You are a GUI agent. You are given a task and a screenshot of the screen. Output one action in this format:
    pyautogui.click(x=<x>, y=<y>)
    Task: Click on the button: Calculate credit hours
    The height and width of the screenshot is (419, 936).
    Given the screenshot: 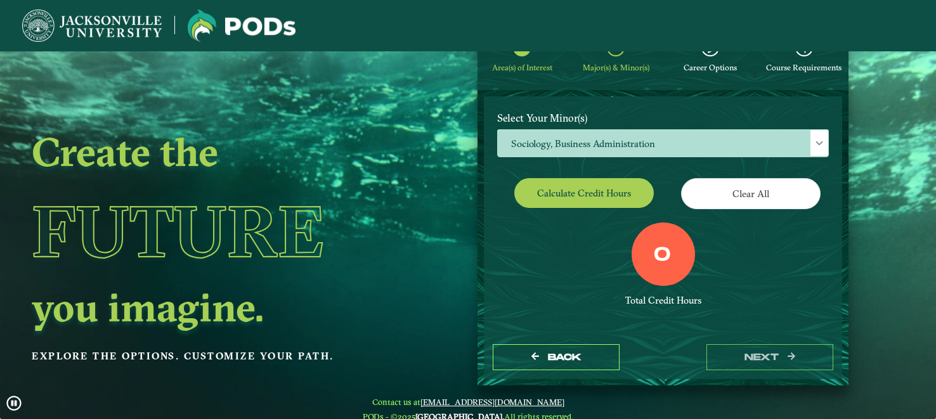 What is the action you would take?
    pyautogui.click(x=584, y=193)
    